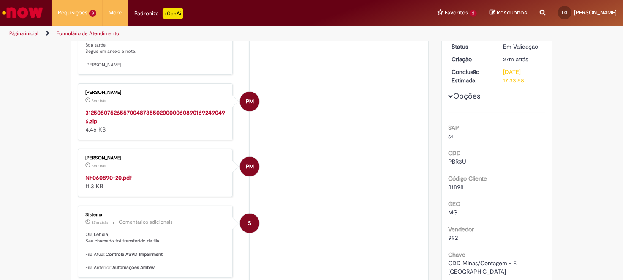 This screenshot has height=280, width=623. I want to click on a: Página inicial, so click(24, 33).